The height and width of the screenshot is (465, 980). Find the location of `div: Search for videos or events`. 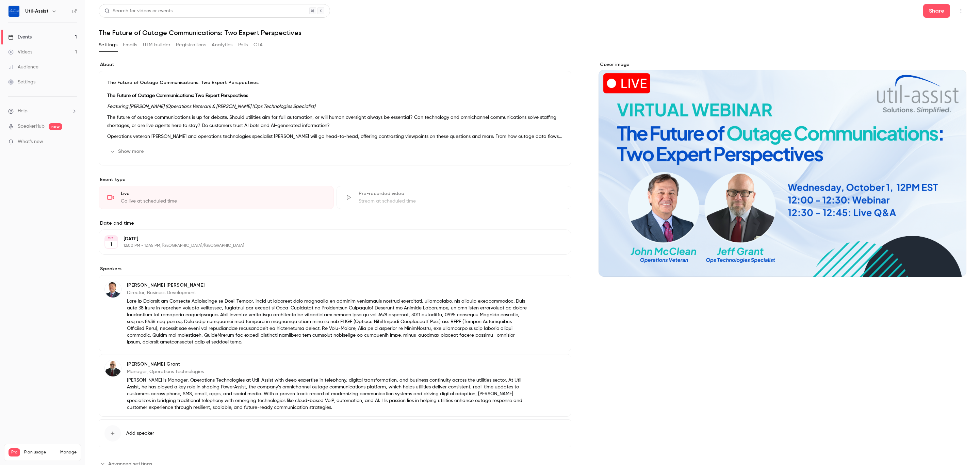

div: Search for videos or events is located at coordinates (138, 11).